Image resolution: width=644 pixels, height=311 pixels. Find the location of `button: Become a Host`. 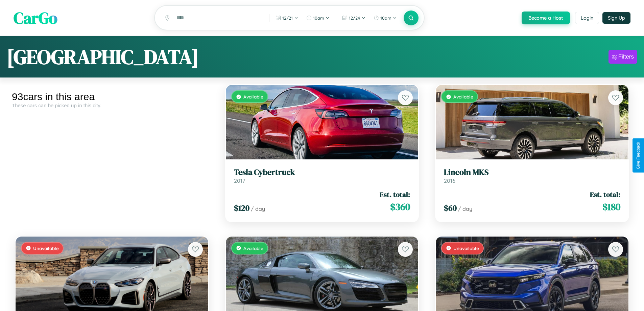

button: Become a Host is located at coordinates (545, 18).